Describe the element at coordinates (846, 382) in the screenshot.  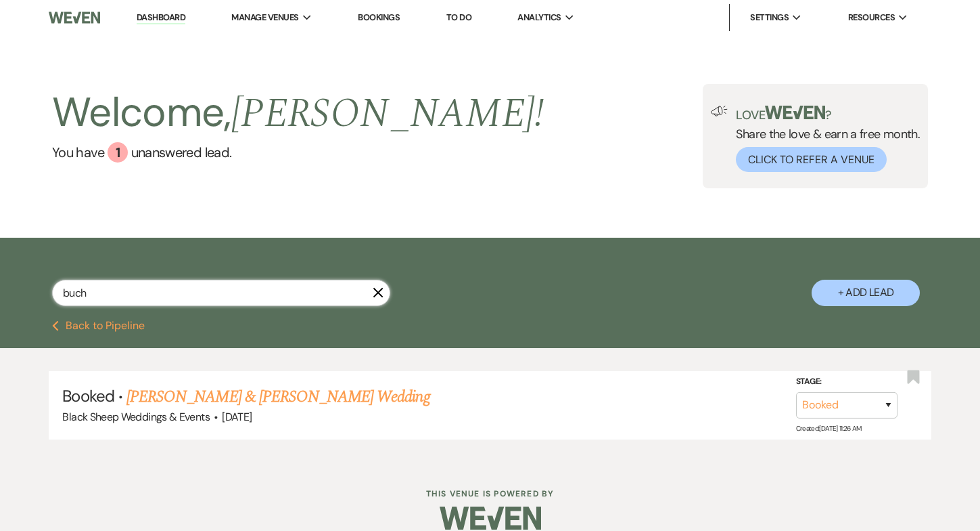
I see `label: Stage:` at that location.